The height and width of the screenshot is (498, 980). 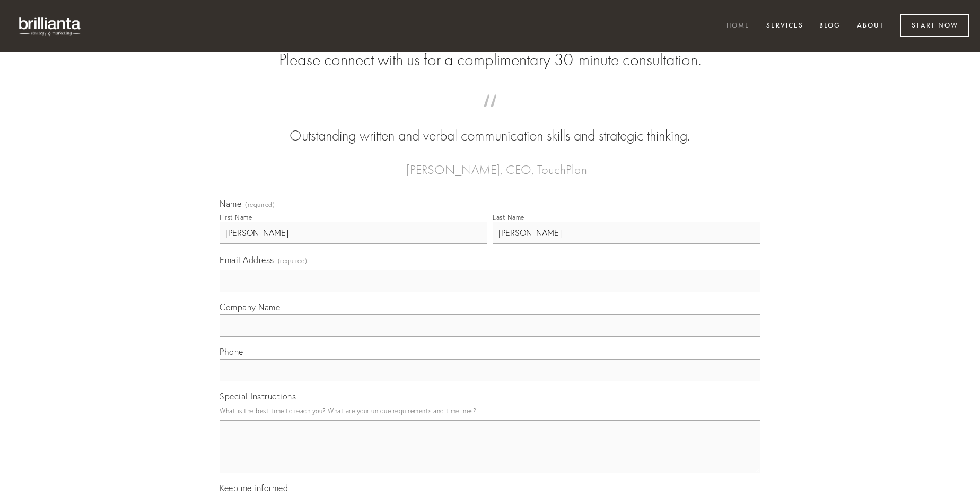 I want to click on span: Company Name, so click(x=250, y=307).